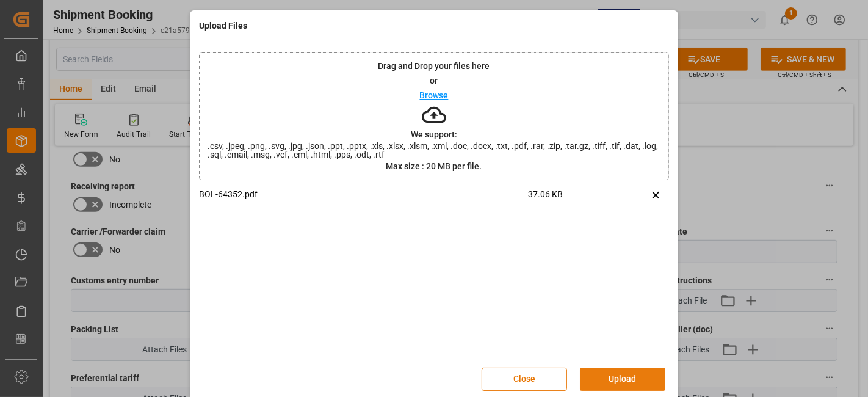 The image size is (868, 397). Describe the element at coordinates (569, 198) in the screenshot. I see `span: 37.06 KB` at that location.